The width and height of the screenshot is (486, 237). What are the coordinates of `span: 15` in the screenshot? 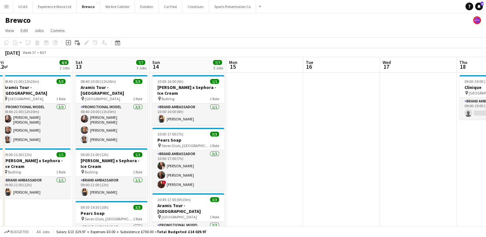 It's located at (233, 67).